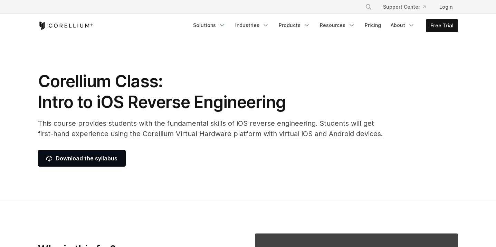 Image resolution: width=496 pixels, height=247 pixels. I want to click on h1: Corellium Class: Intro to iOS Reverse Engineering, so click(211, 92).